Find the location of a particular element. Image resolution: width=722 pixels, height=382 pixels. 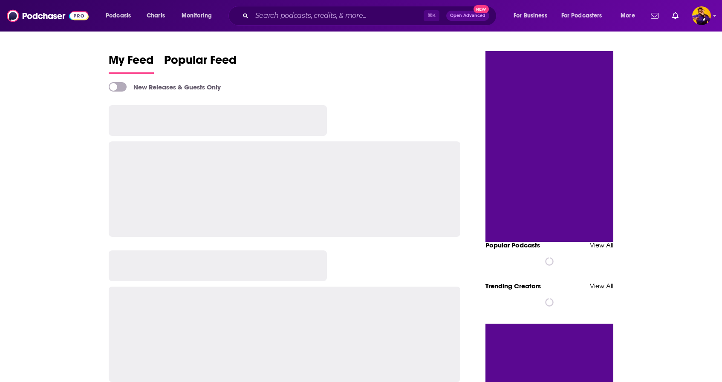

a: Trending Creators is located at coordinates (513, 286).